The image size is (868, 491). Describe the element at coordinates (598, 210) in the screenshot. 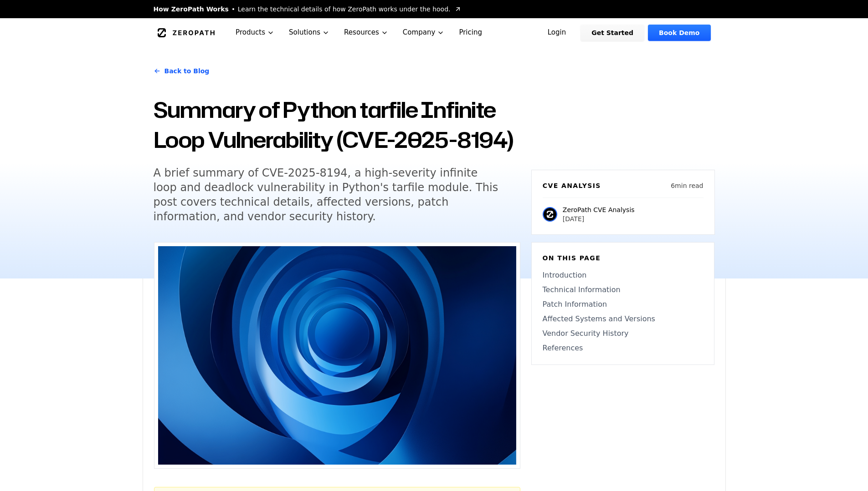

I see `p: ZeroPath CVE Analysis` at that location.